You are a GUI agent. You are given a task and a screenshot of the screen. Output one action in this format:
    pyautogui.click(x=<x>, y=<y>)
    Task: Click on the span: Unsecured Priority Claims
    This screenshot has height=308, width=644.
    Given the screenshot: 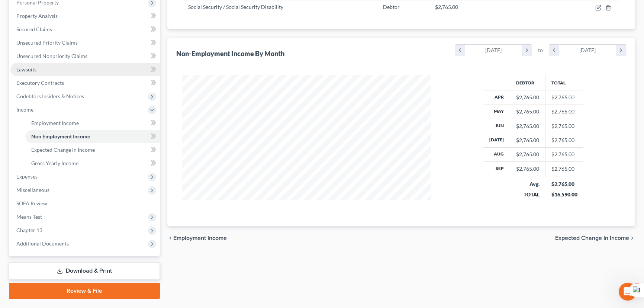 What is the action you would take?
    pyautogui.click(x=47, y=42)
    